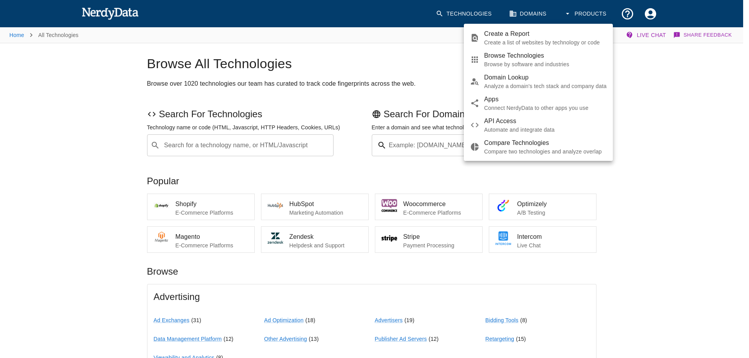 This screenshot has height=358, width=749. I want to click on p: Connect NerdyData to other apps you use, so click(545, 108).